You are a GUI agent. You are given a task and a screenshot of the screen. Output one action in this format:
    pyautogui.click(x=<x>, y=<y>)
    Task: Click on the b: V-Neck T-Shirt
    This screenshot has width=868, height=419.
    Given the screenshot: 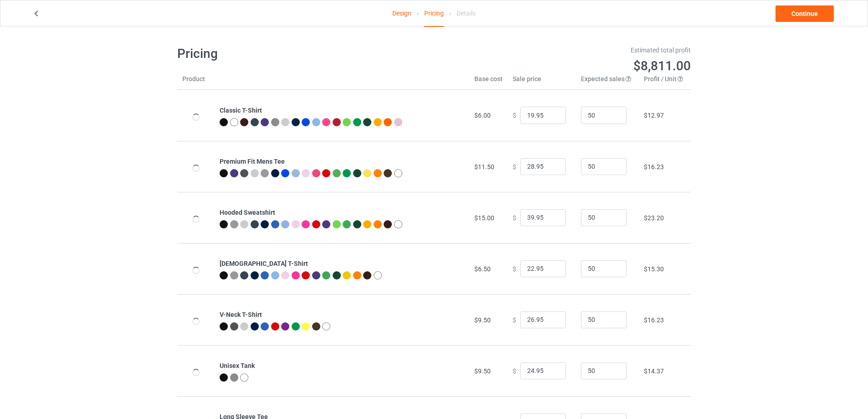 What is the action you would take?
    pyautogui.click(x=241, y=315)
    